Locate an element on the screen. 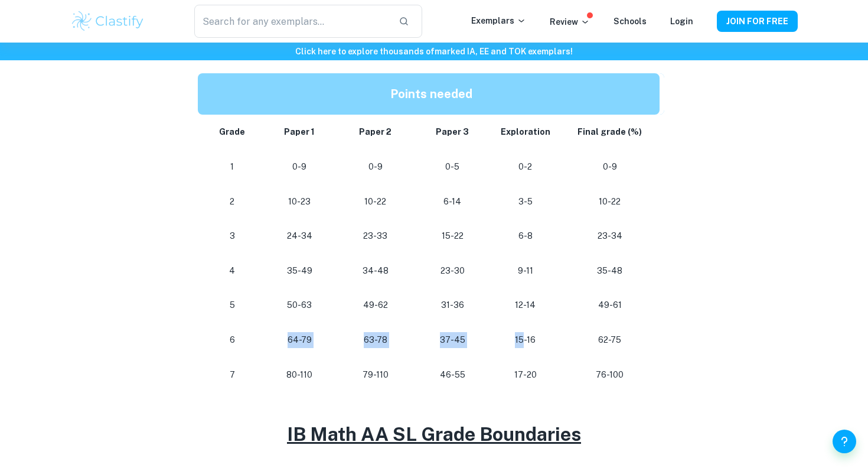 The height and width of the screenshot is (471, 868). strong: Grade is located at coordinates (232, 132).